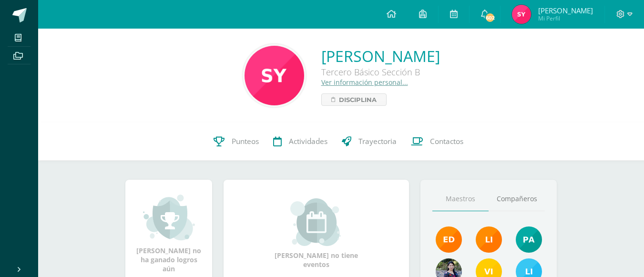 The image size is (644, 277). What do you see at coordinates (517, 199) in the screenshot?
I see `a: Compañeros` at bounding box center [517, 199].